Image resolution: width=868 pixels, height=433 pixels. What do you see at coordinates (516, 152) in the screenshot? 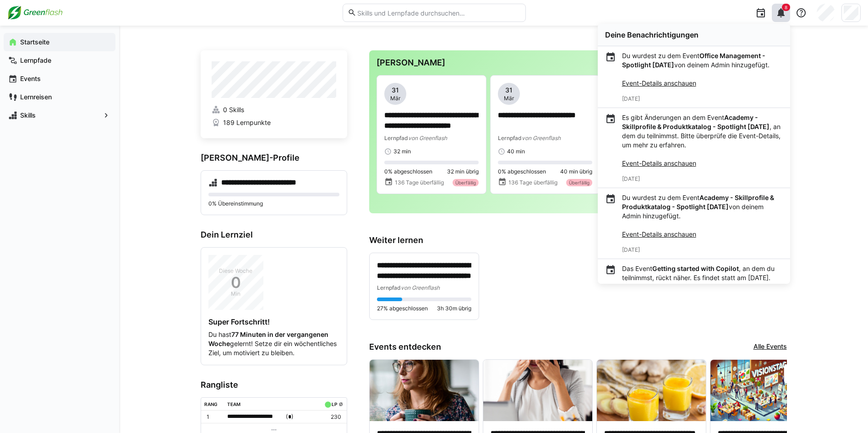
I see `span: 40 min` at bounding box center [516, 152].